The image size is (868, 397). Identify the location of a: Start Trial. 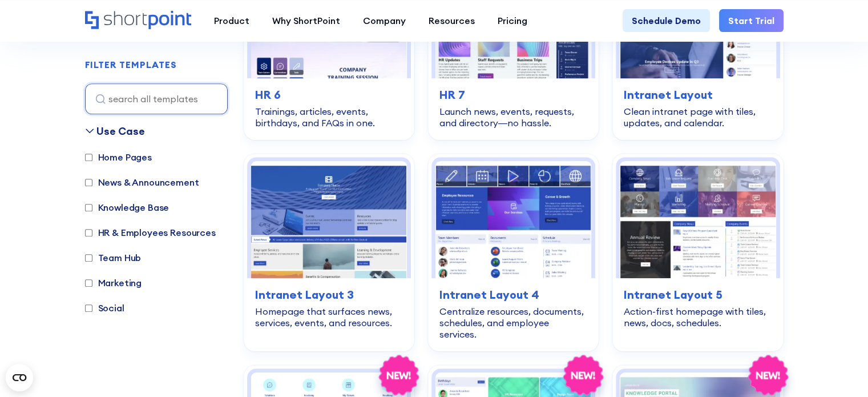
(752, 20).